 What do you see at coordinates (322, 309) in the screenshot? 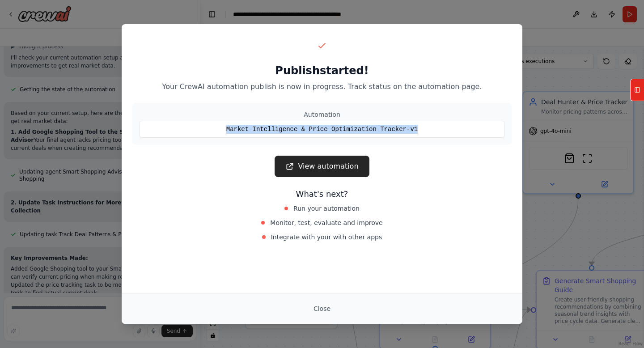
I see `button: Close` at bounding box center [322, 309].